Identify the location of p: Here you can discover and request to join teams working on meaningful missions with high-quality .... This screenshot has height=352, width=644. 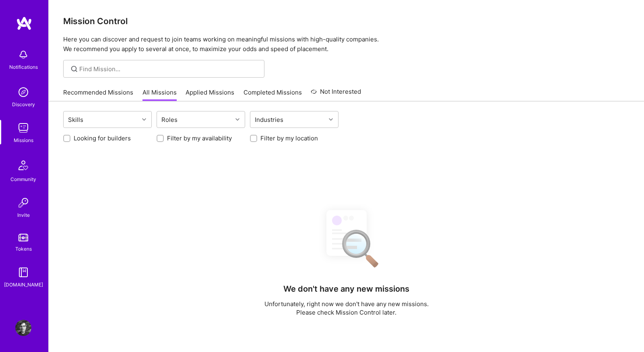
(346, 44).